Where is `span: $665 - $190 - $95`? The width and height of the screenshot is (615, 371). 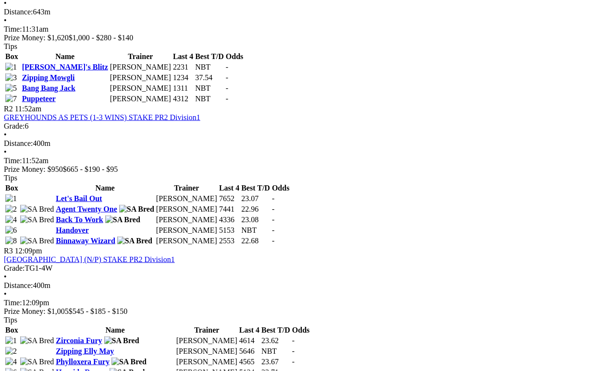 span: $665 - $190 - $95 is located at coordinates (90, 169).